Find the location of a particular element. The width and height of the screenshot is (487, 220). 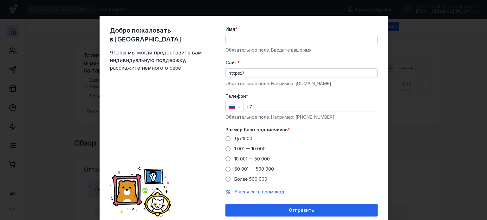

span: 50 001 — 500 000 is located at coordinates (254, 169).